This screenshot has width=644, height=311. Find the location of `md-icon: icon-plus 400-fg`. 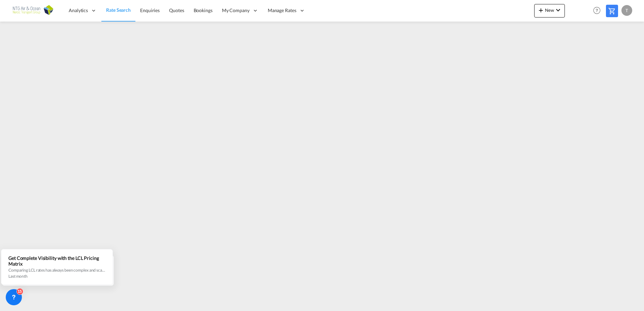

md-icon: icon-plus 400-fg is located at coordinates (541, 10).